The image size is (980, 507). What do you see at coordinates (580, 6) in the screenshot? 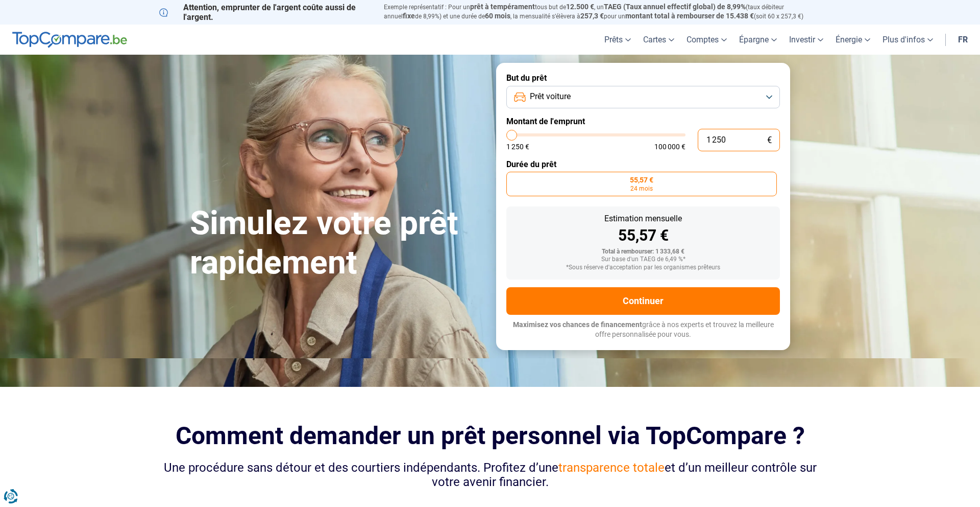
I see `span: 12.500 €` at bounding box center [580, 6].